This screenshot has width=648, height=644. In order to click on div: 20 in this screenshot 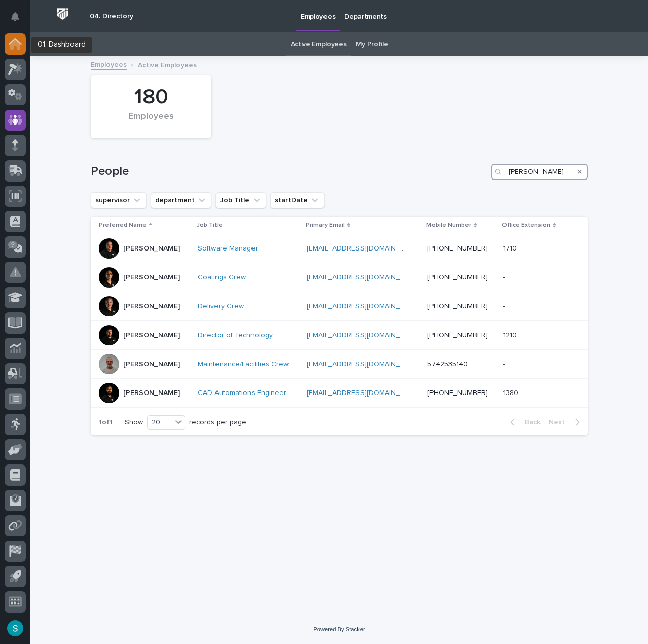, I will do `click(160, 423)`.